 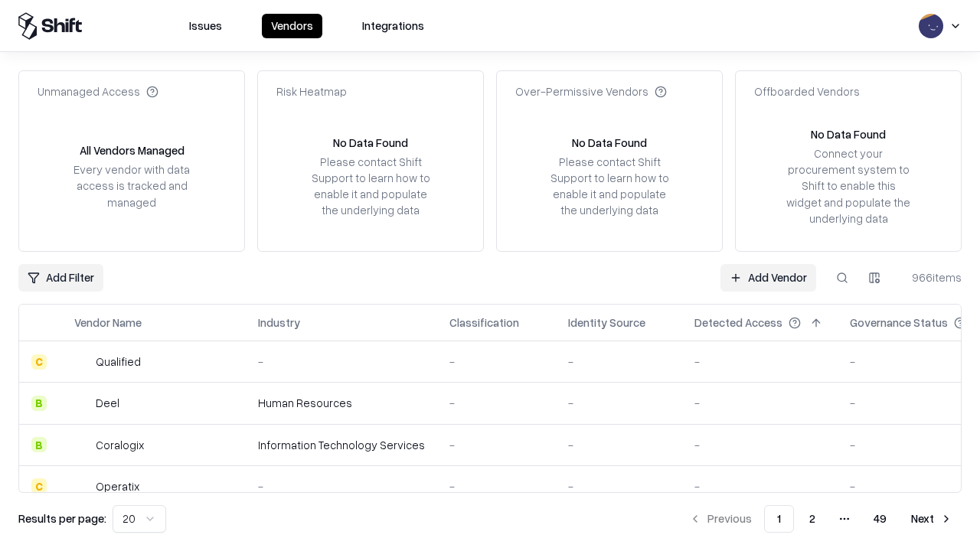 What do you see at coordinates (132, 186) in the screenshot?
I see `div: Every vendor with data access is tracked and managed` at bounding box center [132, 186].